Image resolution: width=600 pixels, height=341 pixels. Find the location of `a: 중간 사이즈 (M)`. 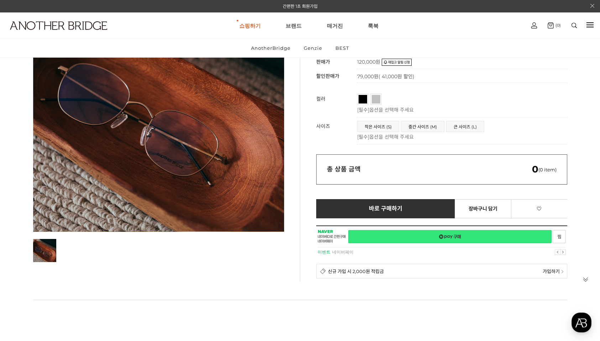

a: 중간 사이즈 (M) is located at coordinates (422, 126).